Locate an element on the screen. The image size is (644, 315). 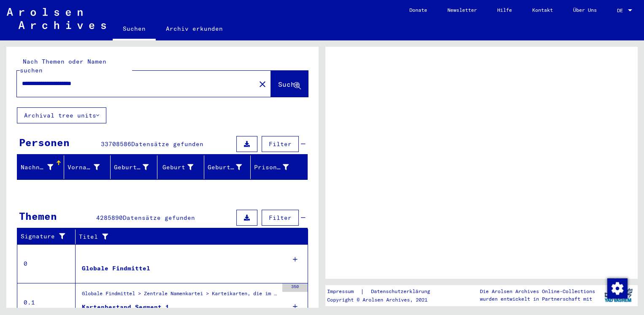
a: Datenschutzerklärung is located at coordinates (402, 292).